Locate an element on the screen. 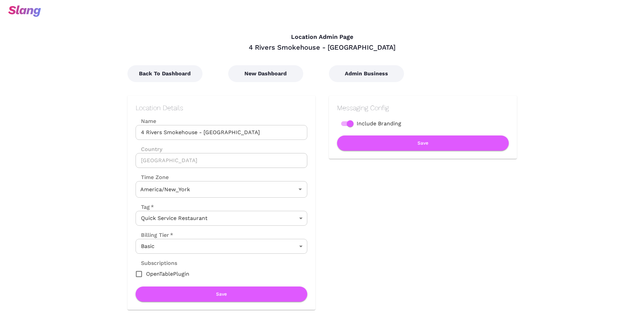  label: Billing Tier is located at coordinates (154, 235).